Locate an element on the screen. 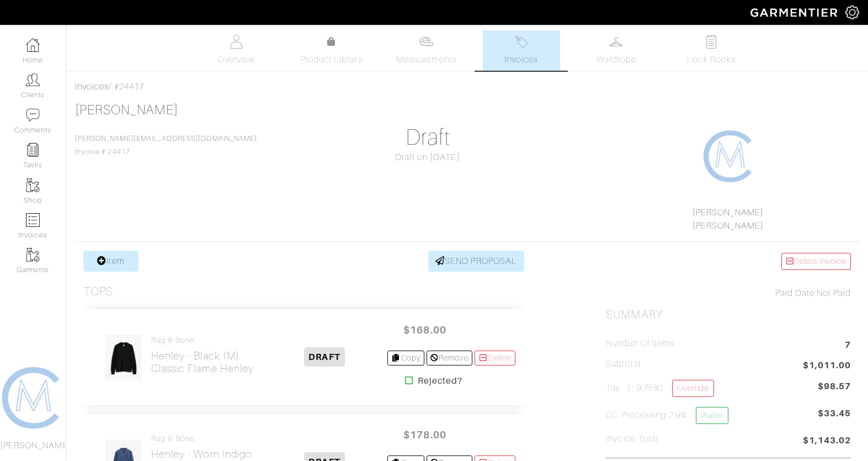 The width and height of the screenshot is (868, 461). span: 7 is located at coordinates (848, 345).